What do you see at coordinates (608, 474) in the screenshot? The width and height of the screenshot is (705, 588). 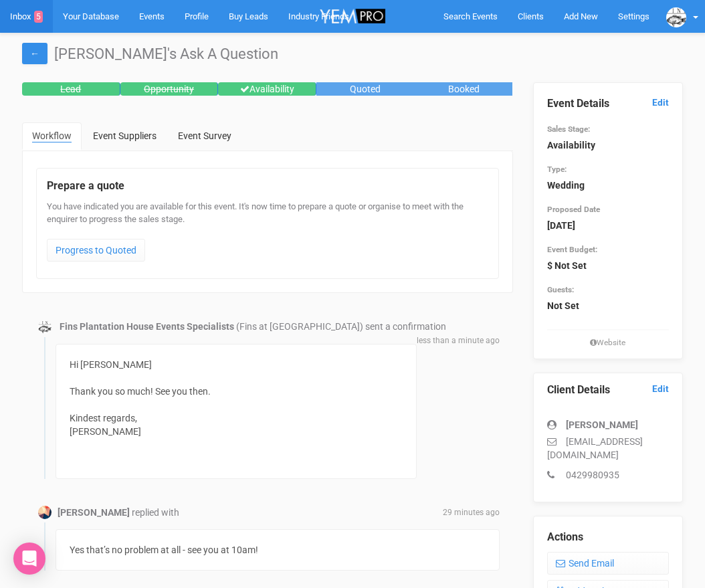 I see `p: 0429980935` at bounding box center [608, 474].